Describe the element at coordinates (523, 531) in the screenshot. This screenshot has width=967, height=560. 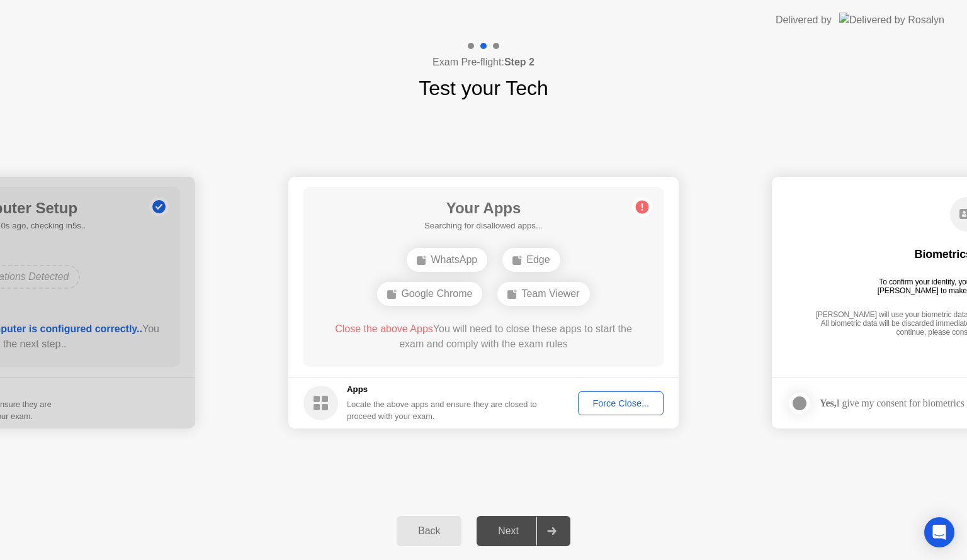
I see `button: Next` at that location.